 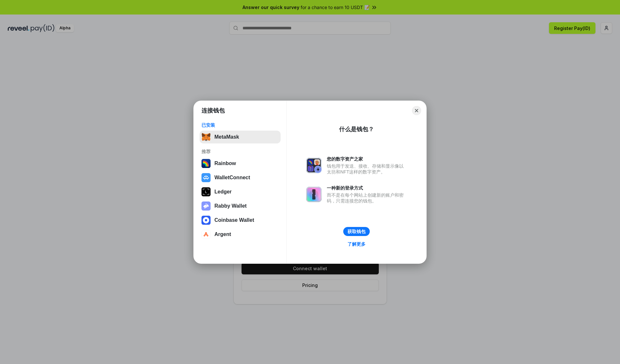 I want to click on div: 了解更多, so click(x=356, y=244).